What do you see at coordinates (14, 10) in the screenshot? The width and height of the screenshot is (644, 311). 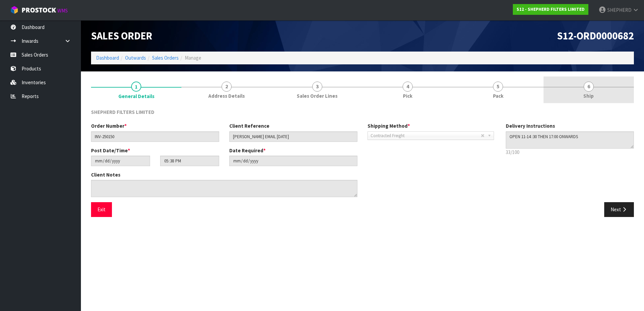 I see `img: cube-alt.png` at bounding box center [14, 10].